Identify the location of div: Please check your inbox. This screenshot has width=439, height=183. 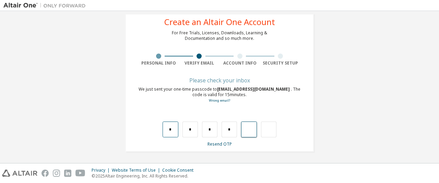
(220, 80).